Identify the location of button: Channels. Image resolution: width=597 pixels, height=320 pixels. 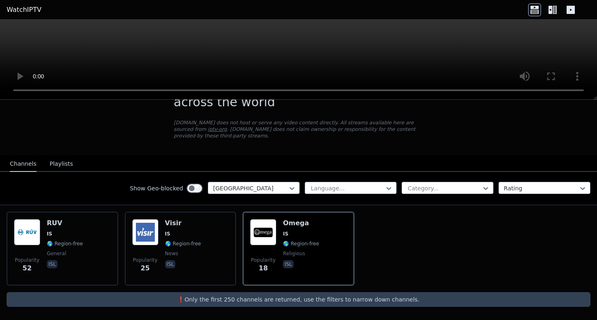
(23, 164).